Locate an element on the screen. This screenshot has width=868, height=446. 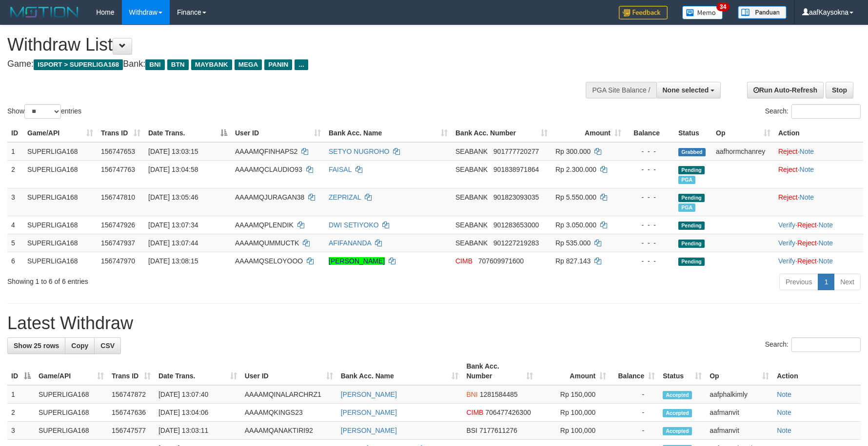
span: Copy 706477426300 to clipboard is located at coordinates (508, 413).